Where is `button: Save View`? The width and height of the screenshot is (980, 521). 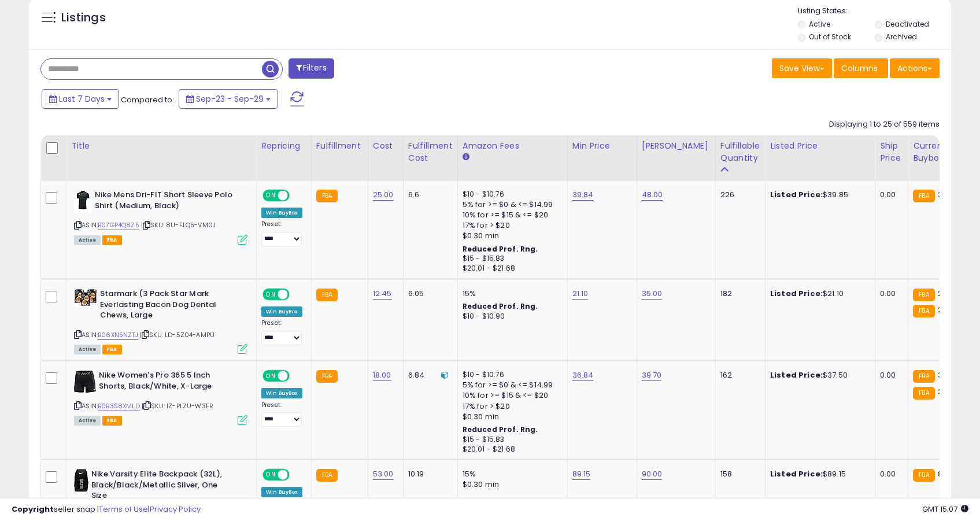 button: Save View is located at coordinates (802, 68).